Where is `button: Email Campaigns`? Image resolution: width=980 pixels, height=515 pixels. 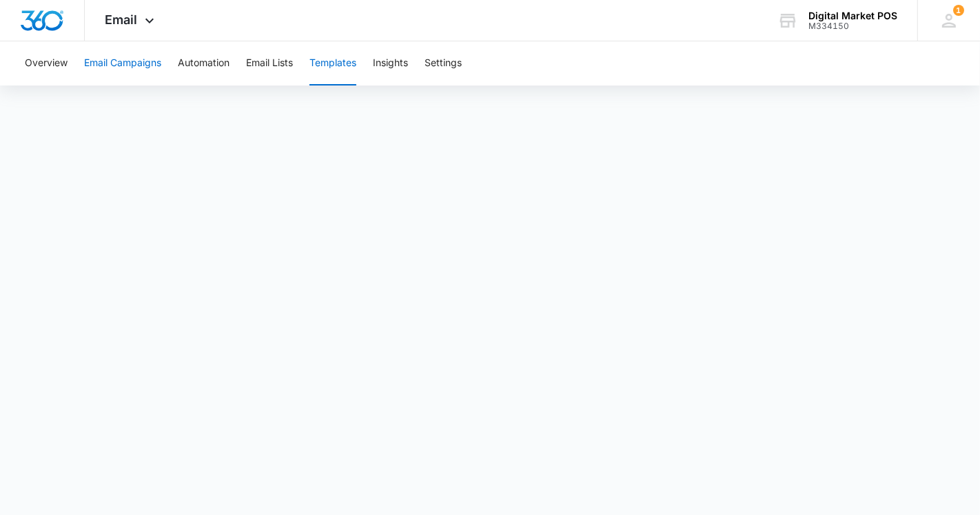 button: Email Campaigns is located at coordinates (123, 64).